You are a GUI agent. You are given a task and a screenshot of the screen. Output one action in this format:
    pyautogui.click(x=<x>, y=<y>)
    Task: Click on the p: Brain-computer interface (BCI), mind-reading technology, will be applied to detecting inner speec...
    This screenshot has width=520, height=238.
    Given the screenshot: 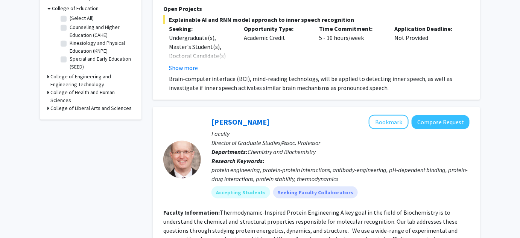 What is the action you would take?
    pyautogui.click(x=319, y=83)
    